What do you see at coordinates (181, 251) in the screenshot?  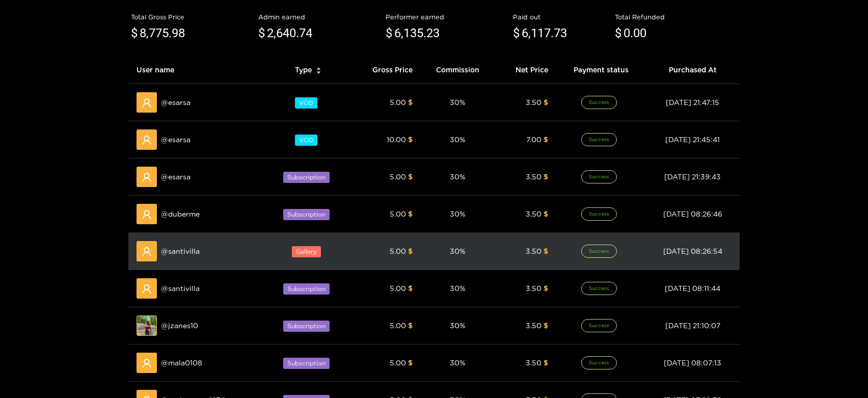 I see `span: @ santivilla` at bounding box center [181, 251].